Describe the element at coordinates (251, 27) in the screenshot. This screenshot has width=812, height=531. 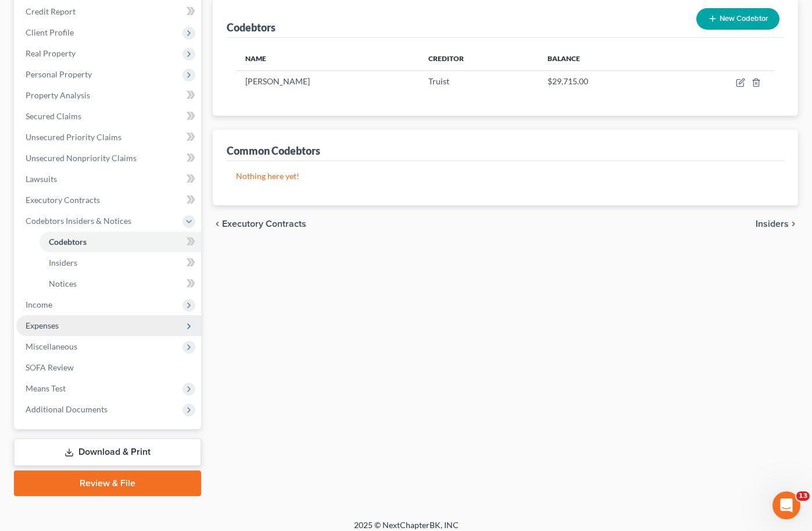
I see `div: Codebtors` at that location.